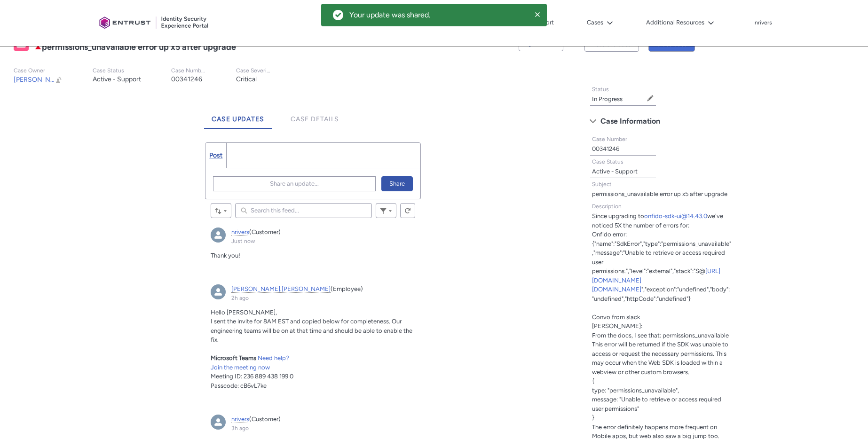 This screenshot has width=868, height=439. What do you see at coordinates (225, 256) in the screenshot?
I see `span: Thank you!` at bounding box center [225, 256].